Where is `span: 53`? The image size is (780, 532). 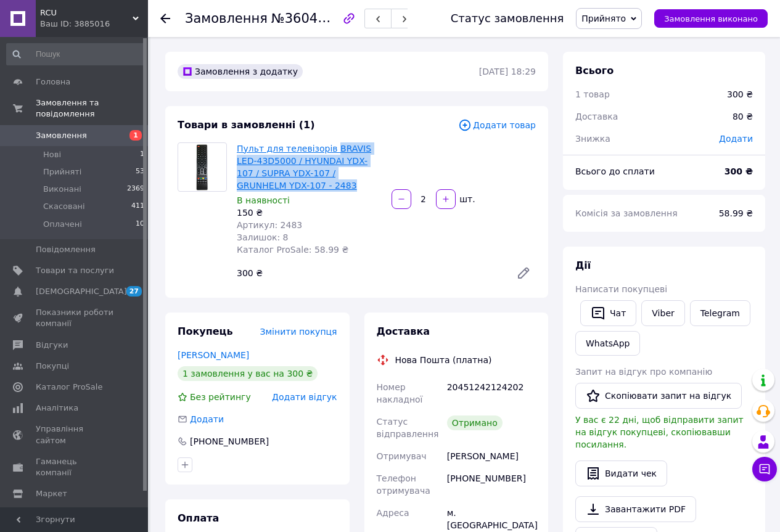 span: 53 is located at coordinates (140, 172).